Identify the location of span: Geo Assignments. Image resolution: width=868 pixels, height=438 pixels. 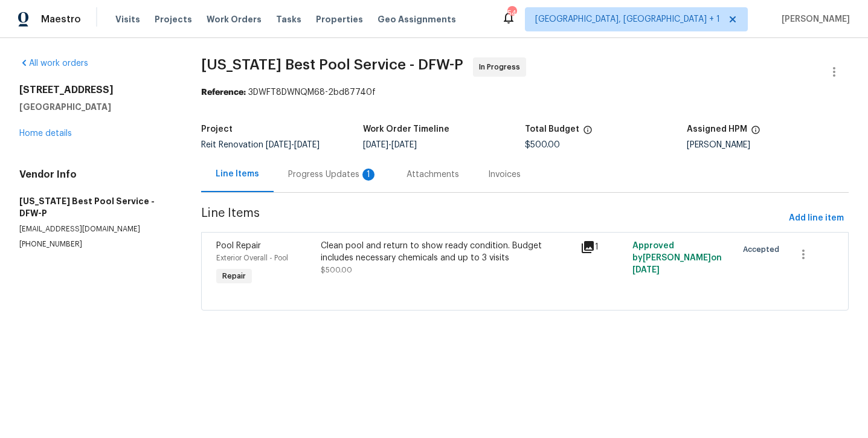
(417, 19).